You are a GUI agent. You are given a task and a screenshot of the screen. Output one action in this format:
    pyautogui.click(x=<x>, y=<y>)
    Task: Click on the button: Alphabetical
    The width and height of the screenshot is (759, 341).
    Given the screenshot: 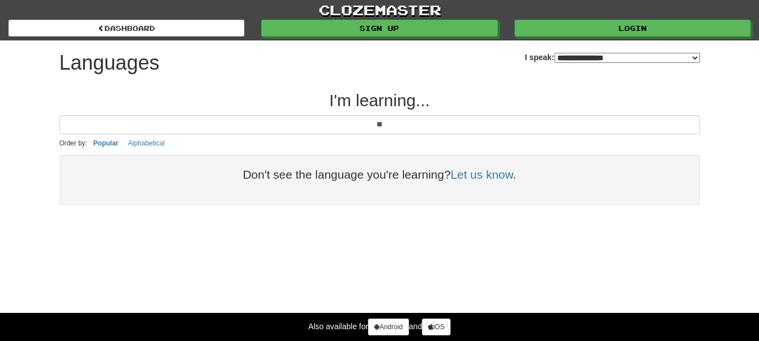 What is the action you would take?
    pyautogui.click(x=146, y=143)
    